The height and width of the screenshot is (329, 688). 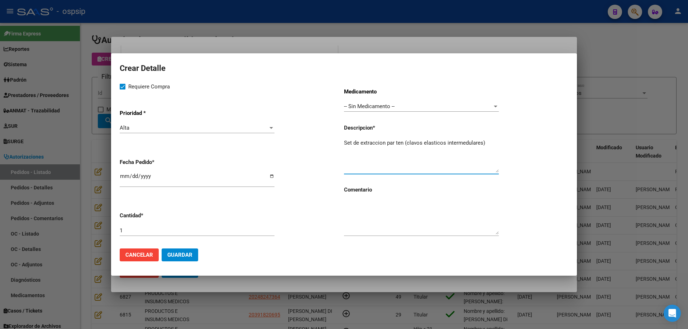 I want to click on p: Comentario, so click(x=378, y=190).